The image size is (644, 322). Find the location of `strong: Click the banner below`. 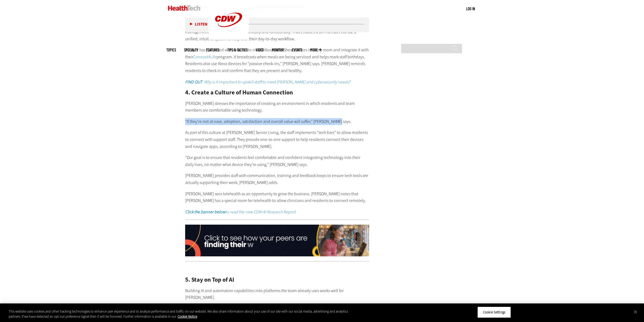

strong: Click the banner below is located at coordinates (206, 212).